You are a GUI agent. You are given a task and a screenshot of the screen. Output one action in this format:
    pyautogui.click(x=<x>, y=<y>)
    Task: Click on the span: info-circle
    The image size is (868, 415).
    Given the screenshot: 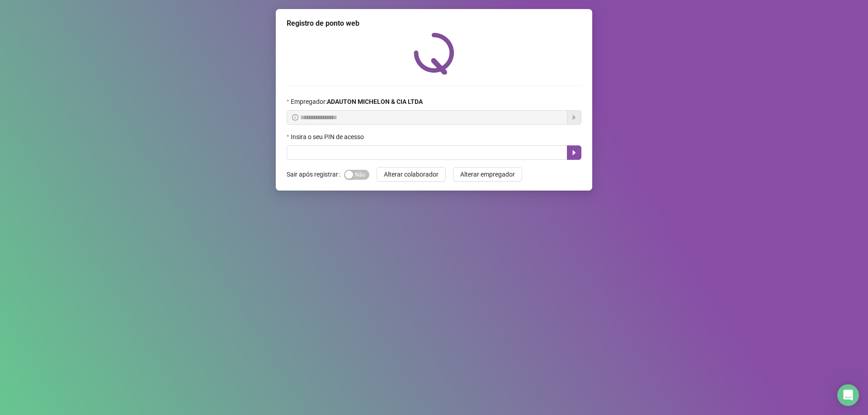 What is the action you would take?
    pyautogui.click(x=295, y=118)
    